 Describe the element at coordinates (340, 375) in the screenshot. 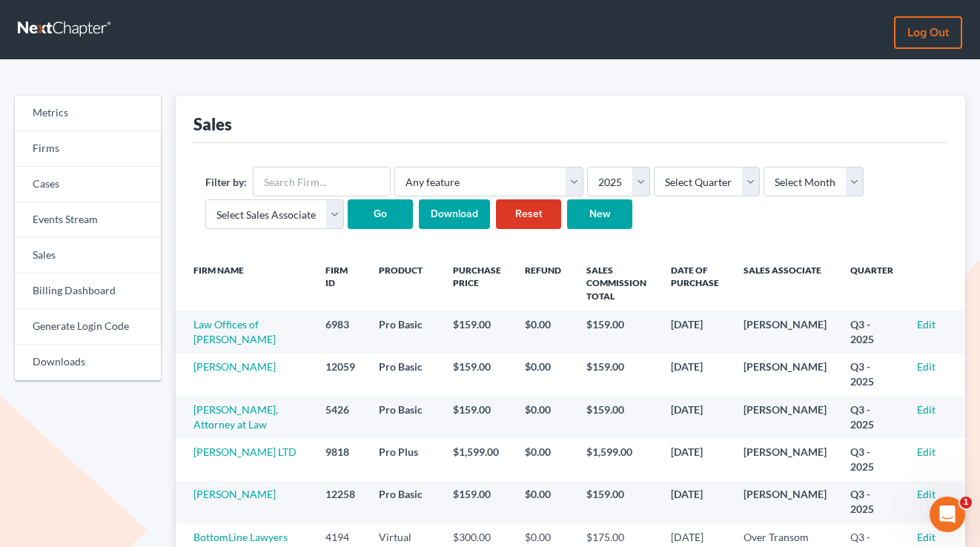

I see `td: 12059` at that location.